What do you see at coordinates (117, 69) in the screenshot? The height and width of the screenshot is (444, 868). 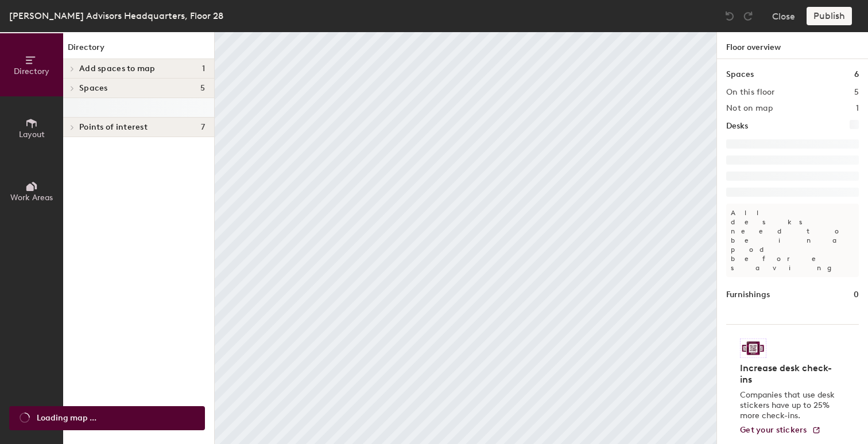 I see `span: Add spaces to map` at bounding box center [117, 69].